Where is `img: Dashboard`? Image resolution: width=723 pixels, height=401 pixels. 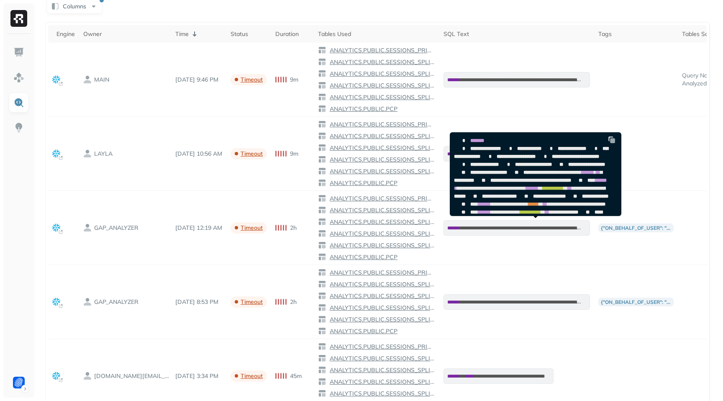 img: Dashboard is located at coordinates (19, 52).